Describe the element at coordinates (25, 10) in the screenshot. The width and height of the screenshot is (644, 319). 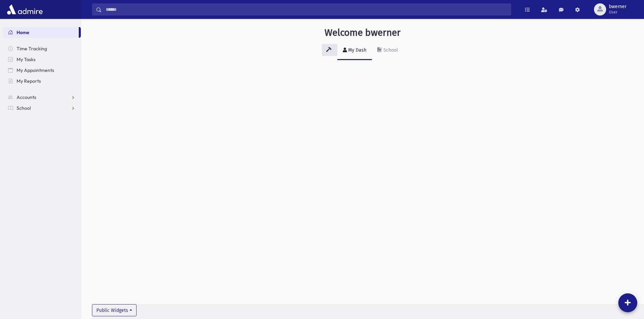
I see `img: AdmirePro` at that location.